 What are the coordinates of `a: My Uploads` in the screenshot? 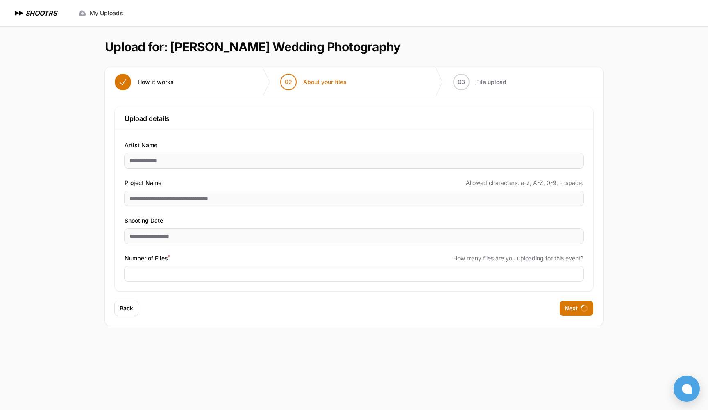 It's located at (100, 13).